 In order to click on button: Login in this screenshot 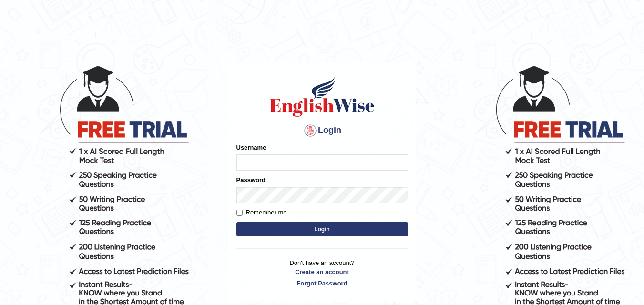, I will do `click(322, 229)`.